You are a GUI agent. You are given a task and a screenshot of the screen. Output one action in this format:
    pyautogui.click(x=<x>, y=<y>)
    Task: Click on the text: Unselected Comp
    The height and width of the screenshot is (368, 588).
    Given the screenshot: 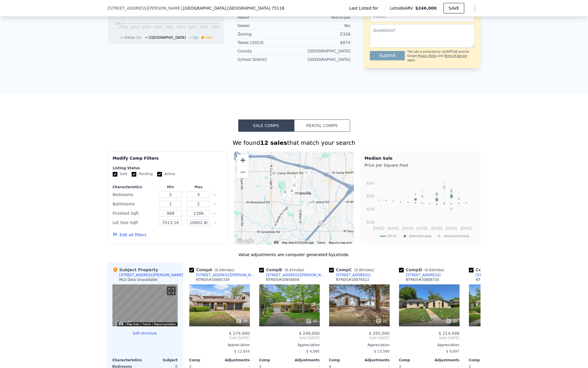 What is the action you would take?
    pyautogui.click(x=457, y=236)
    